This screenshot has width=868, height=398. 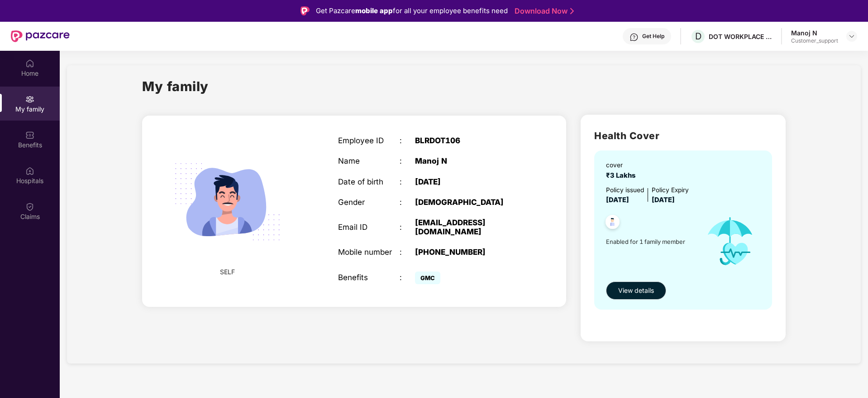 What do you see at coordinates (369, 140) in the screenshot?
I see `div: Employee ID` at bounding box center [369, 140].